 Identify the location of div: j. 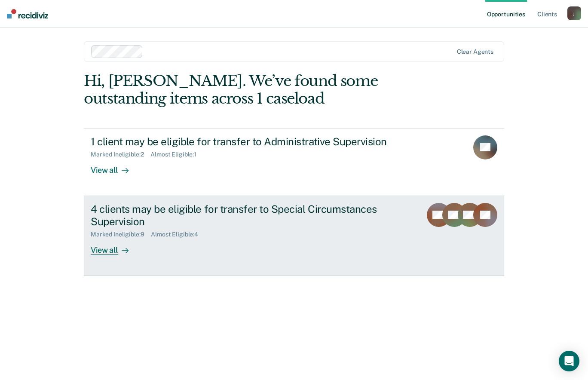
(574, 13).